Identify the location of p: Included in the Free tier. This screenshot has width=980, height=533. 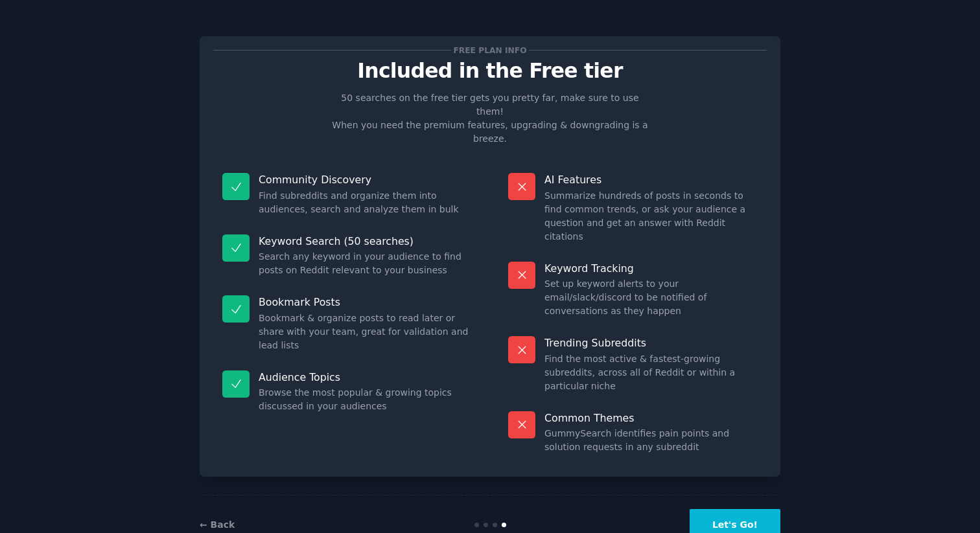
(490, 71).